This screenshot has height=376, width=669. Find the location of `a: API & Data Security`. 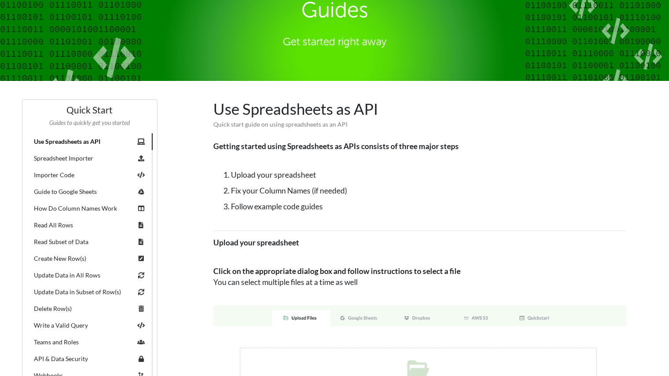

a: API & Data Security is located at coordinates (90, 359).